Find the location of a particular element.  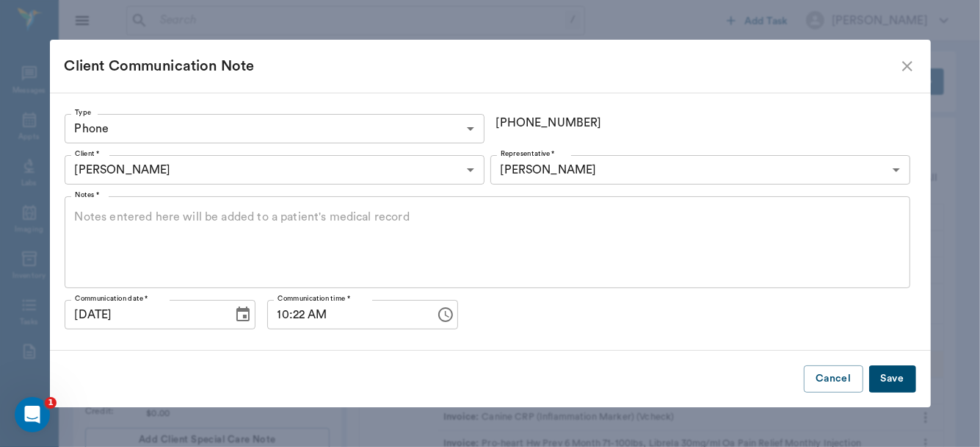

button: Choose date, selected date is Sep 25, 2025 is located at coordinates (243, 315).